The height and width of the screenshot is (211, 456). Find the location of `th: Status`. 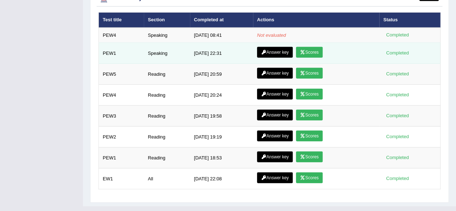

th: Status is located at coordinates (409, 20).